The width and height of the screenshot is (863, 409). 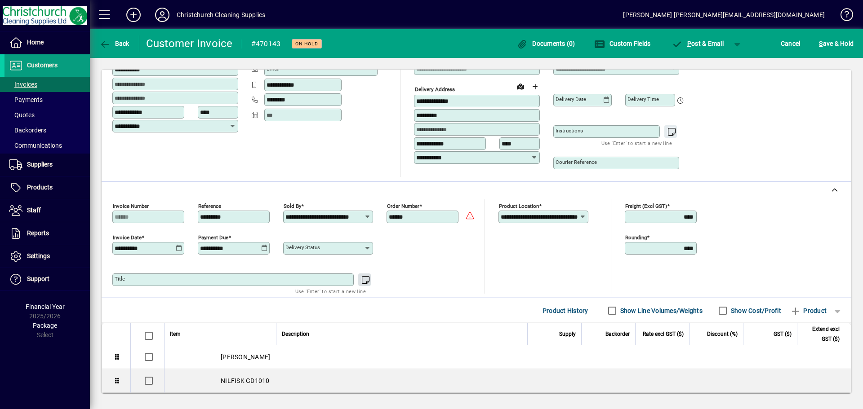 What do you see at coordinates (546, 44) in the screenshot?
I see `button: Documents (0)` at bounding box center [546, 44].